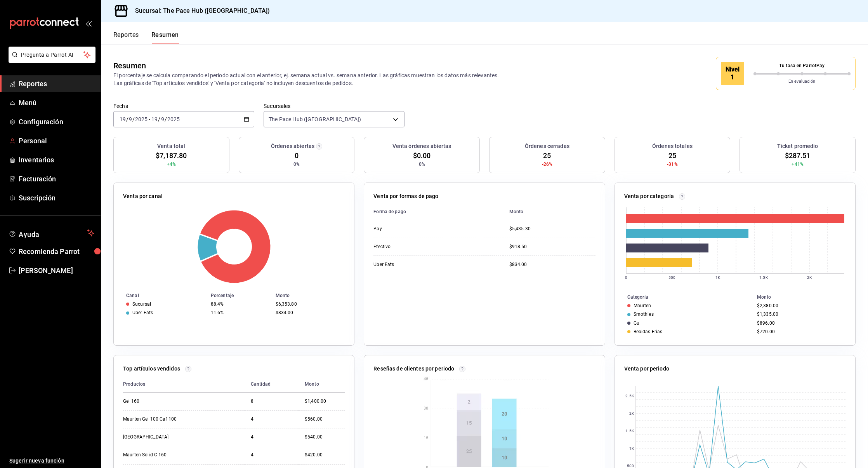 This screenshot has width=868, height=468. Describe the element at coordinates (413, 369) in the screenshot. I see `p: Reseñas de clientes por periodo` at that location.